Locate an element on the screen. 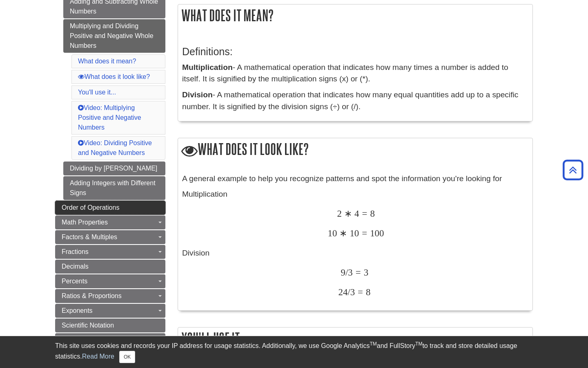  span: 24 is located at coordinates (342, 292).